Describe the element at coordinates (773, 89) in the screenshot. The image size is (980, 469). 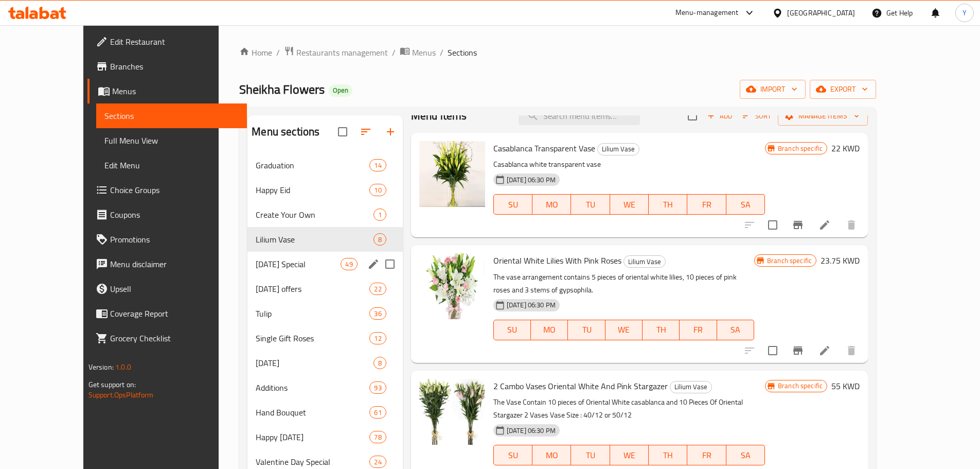
I see `button: import` at that location.